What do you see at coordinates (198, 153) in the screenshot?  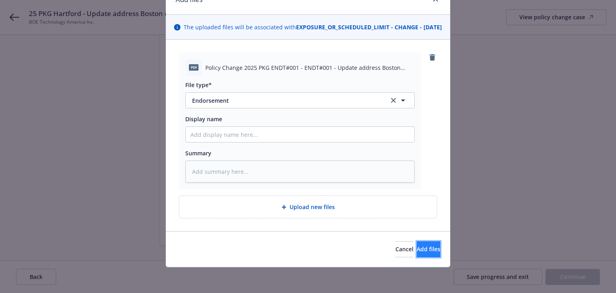 I see `span: Summary` at bounding box center [198, 153].